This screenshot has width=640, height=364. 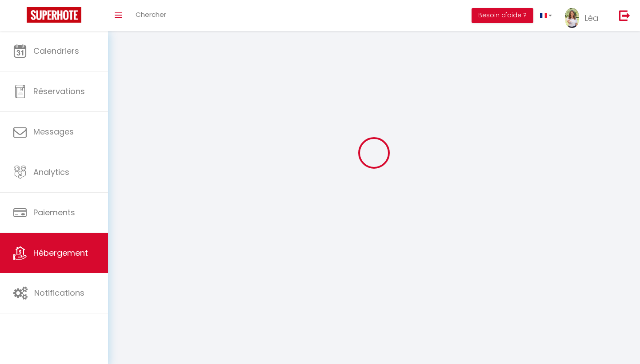 What do you see at coordinates (54, 212) in the screenshot?
I see `span: Paiements` at bounding box center [54, 212].